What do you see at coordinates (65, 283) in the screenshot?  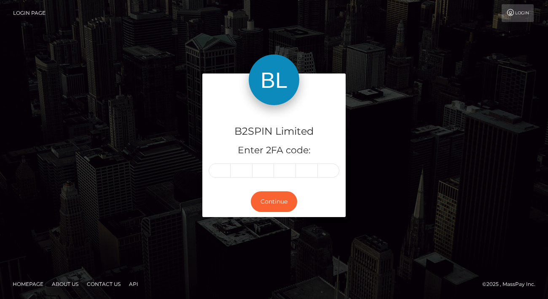 I see `a: About Us` at bounding box center [65, 283].